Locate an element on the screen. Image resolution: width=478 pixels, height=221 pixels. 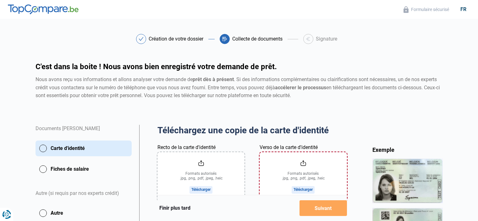
div: Exemple is located at coordinates (408, 150).